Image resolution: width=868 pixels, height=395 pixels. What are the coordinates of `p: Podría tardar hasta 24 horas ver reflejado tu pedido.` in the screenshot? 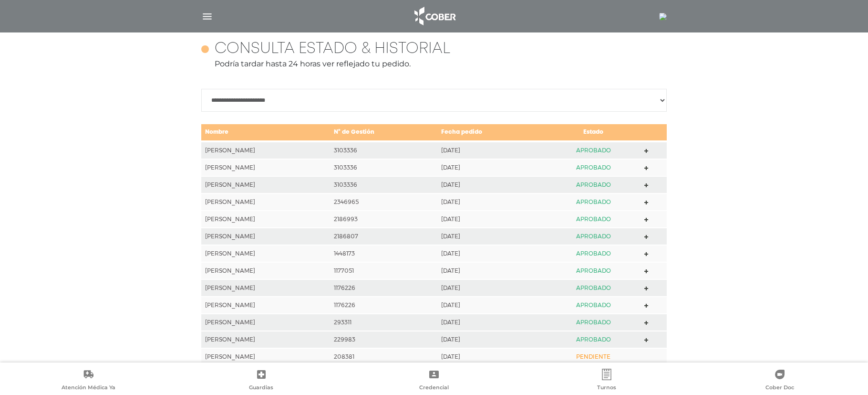 It's located at (434, 64).